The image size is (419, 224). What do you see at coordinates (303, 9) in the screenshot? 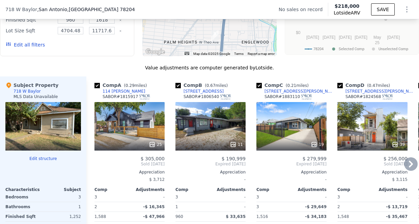
I see `div: No sales on record` at bounding box center [303, 9].